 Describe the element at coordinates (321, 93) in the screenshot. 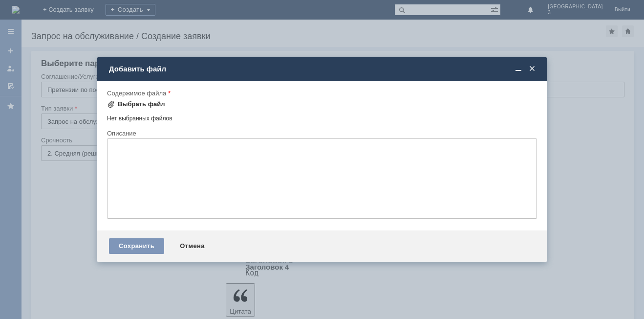

I see `div: Содержимое файла` at that location.